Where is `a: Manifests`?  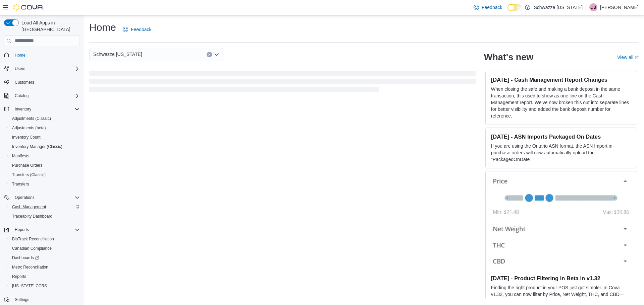
a: Manifests is located at coordinates (21, 156).